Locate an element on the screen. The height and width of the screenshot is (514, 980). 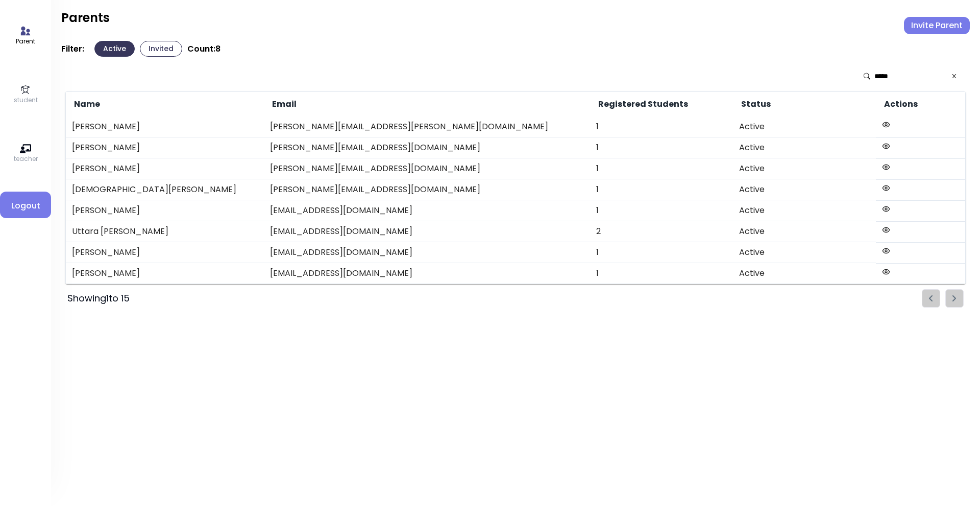
p: teacher is located at coordinates (25, 159).